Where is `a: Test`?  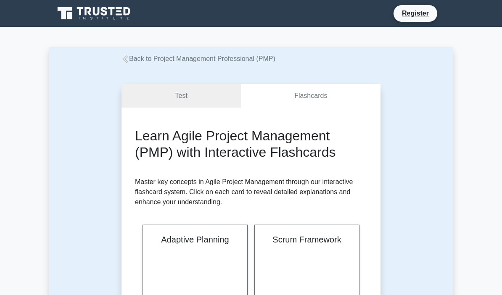 a: Test is located at coordinates (181, 96).